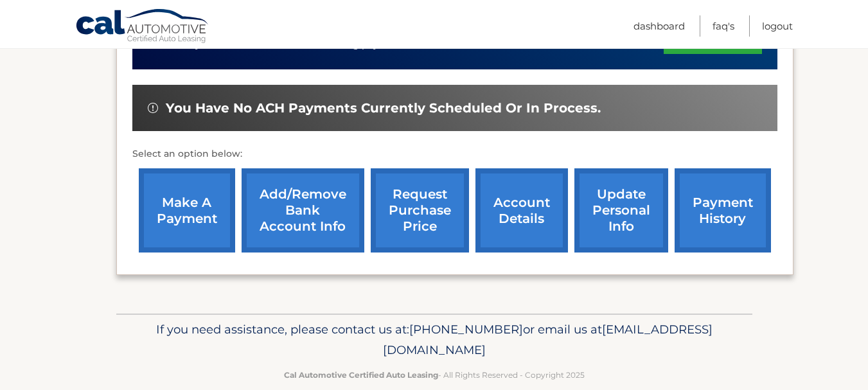 Image resolution: width=868 pixels, height=390 pixels. I want to click on a: Dashboard, so click(660, 25).